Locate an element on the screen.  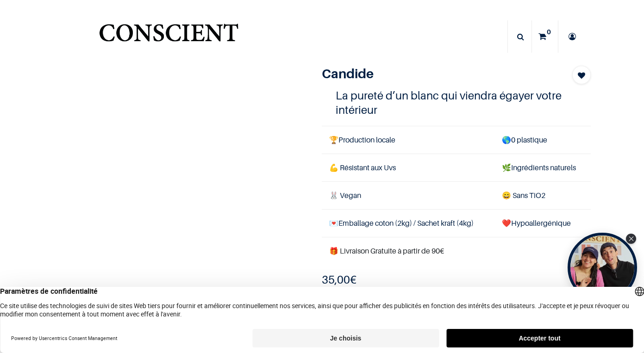
span: 35,00 is located at coordinates (335, 280).